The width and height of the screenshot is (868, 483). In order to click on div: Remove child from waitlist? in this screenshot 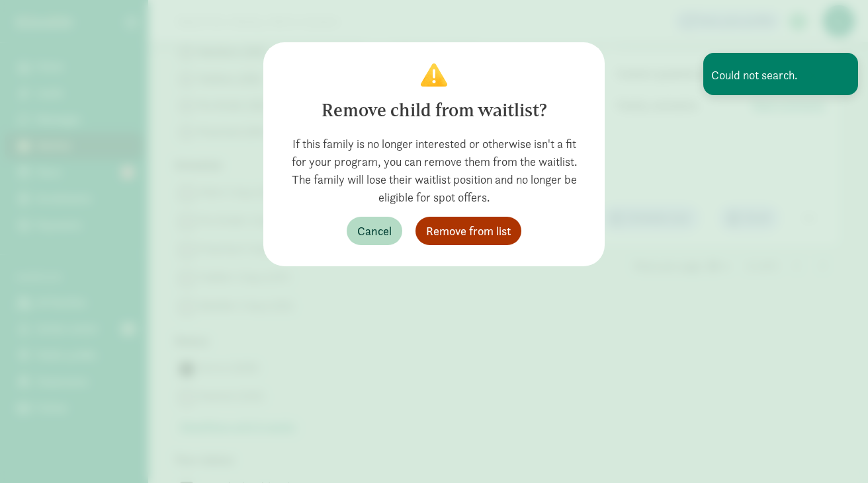, I will do `click(434, 110)`.